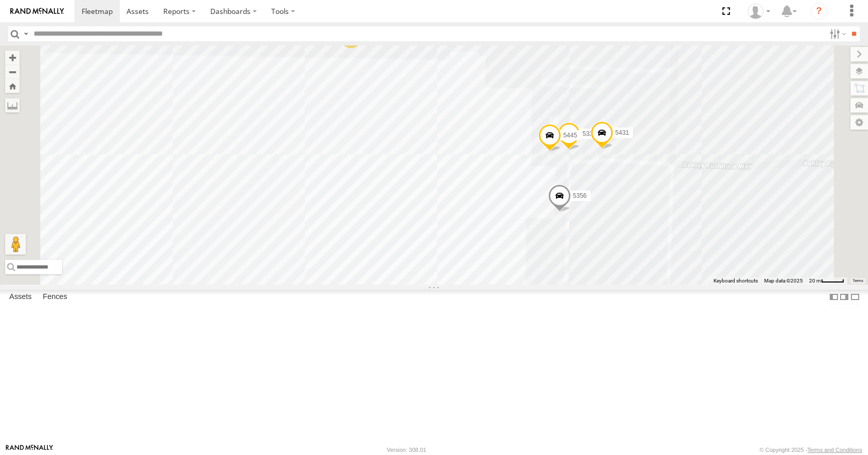 The image size is (868, 455). What do you see at coordinates (12, 86) in the screenshot?
I see `button: Zoom Home` at bounding box center [12, 86].